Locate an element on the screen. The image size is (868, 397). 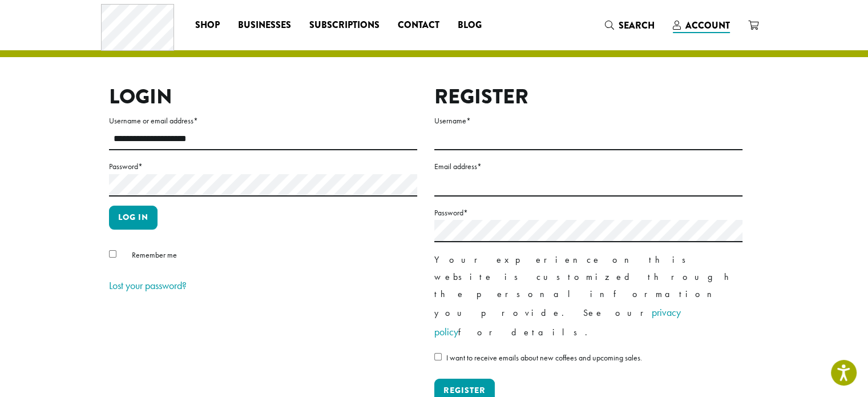
span: Subscriptions is located at coordinates (344, 25).